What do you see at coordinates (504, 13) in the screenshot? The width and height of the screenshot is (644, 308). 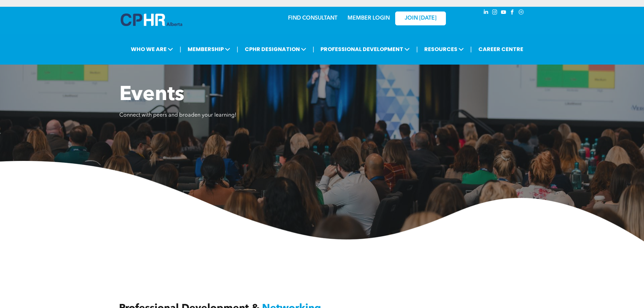 I see `a: youtube` at bounding box center [504, 13].